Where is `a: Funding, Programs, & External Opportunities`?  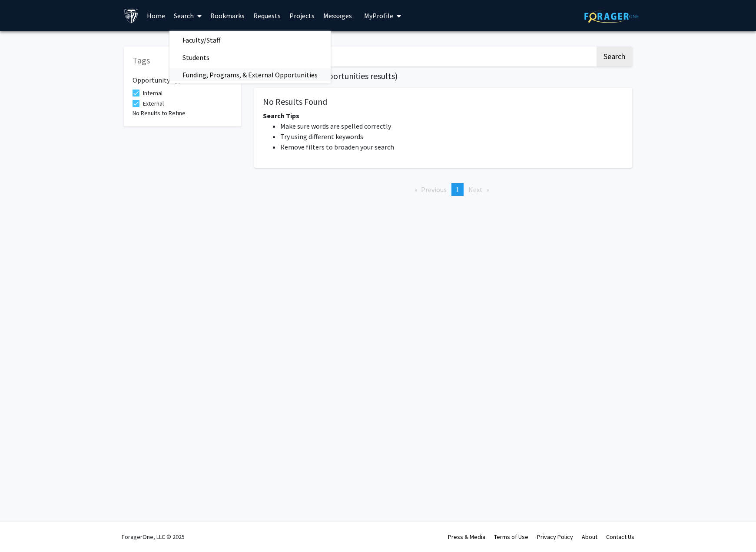 a: Funding, Programs, & External Opportunities is located at coordinates (250, 74).